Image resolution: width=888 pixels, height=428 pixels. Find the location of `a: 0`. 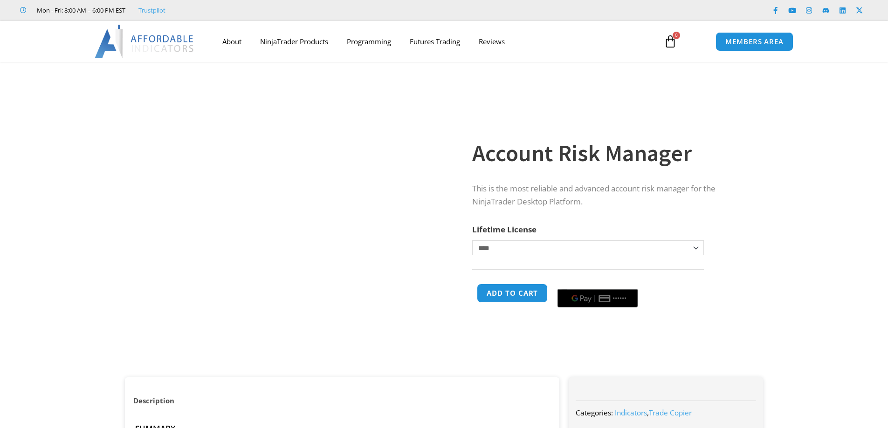

a: 0 is located at coordinates (670, 41).